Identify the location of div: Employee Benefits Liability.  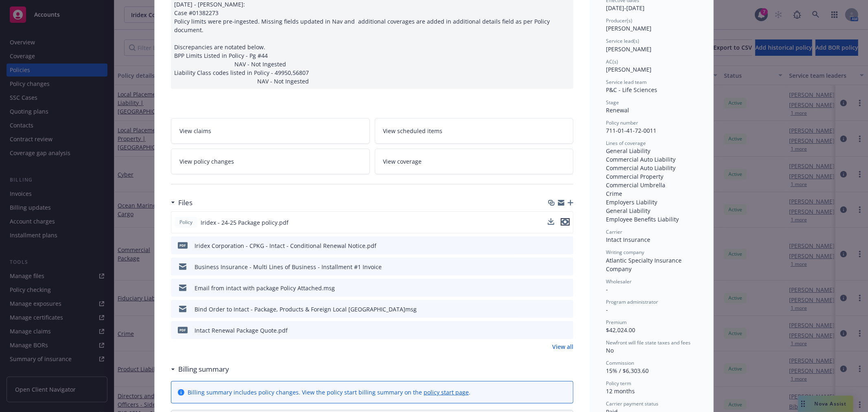
(652, 219).